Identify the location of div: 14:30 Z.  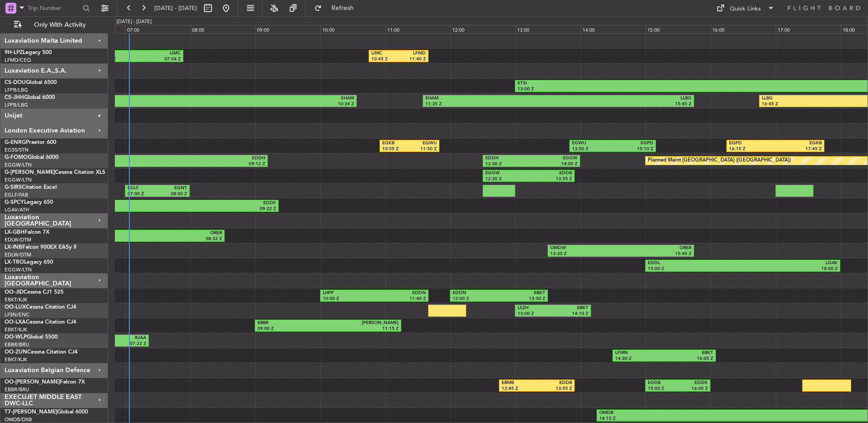
(640, 359).